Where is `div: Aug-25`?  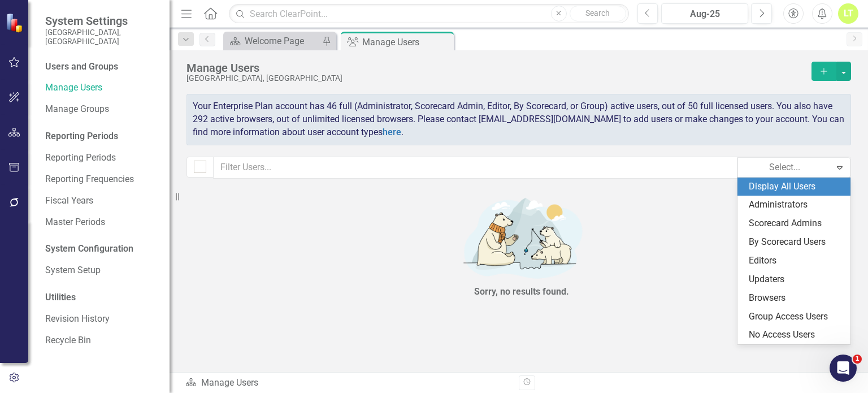 div: Aug-25 is located at coordinates (705, 14).